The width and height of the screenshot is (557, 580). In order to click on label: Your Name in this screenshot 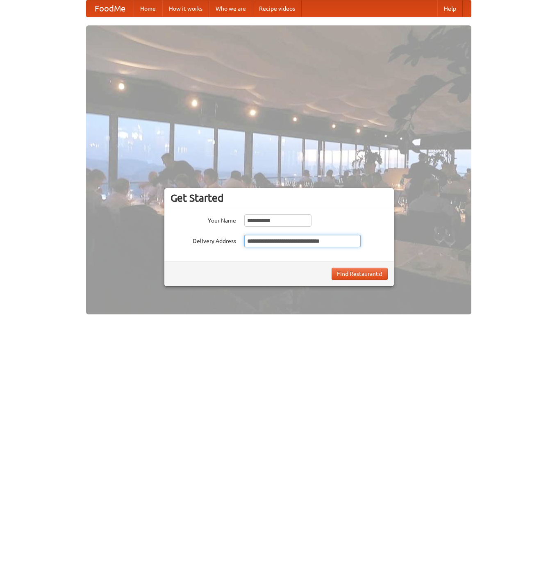, I will do `click(203, 219)`.